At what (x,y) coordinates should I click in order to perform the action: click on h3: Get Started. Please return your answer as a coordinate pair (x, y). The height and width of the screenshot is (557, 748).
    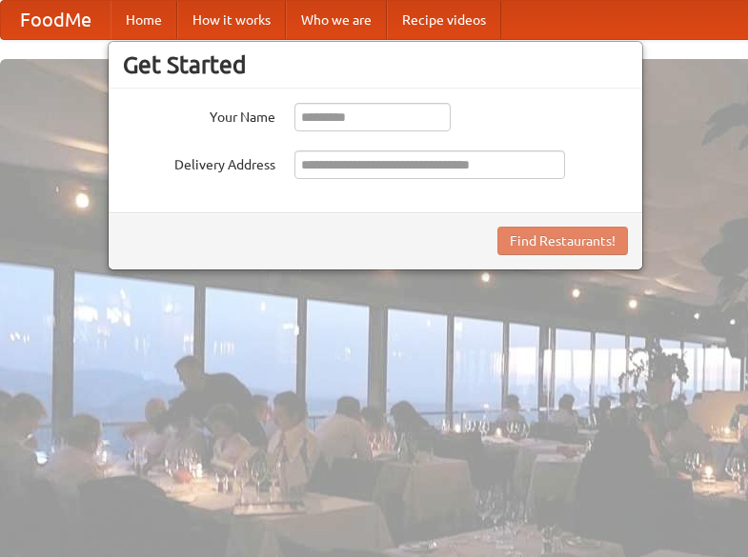
    Looking at the image, I should click on (375, 65).